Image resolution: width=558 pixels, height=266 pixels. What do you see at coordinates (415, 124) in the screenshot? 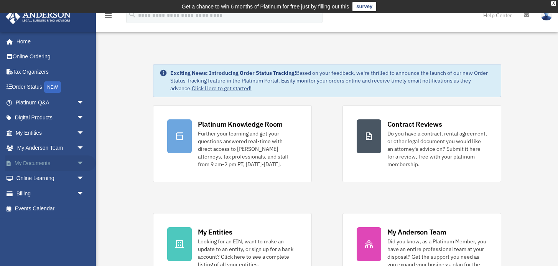
I see `div: Contract Reviews` at bounding box center [415, 124].